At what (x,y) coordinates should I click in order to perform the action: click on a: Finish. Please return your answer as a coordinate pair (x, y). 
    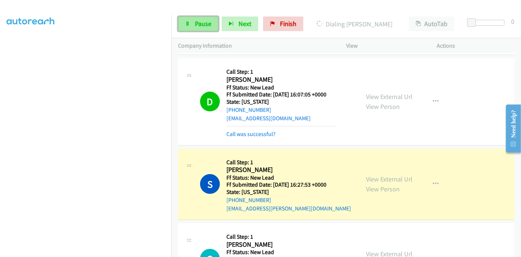
    Looking at the image, I should click on (283, 24).